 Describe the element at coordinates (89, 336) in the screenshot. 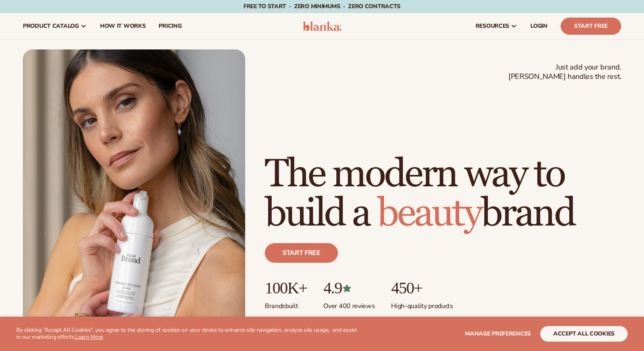

I see `a: Learn More` at that location.